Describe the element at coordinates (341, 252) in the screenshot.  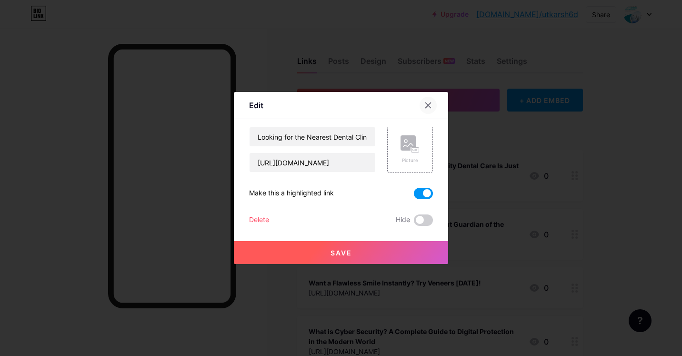
I see `span: Save` at that location.